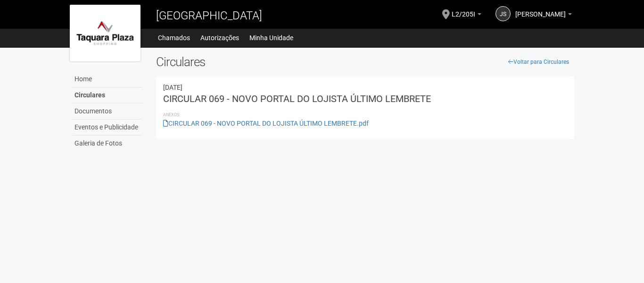 Image resolution: width=644 pixels, height=283 pixels. What do you see at coordinates (107, 95) in the screenshot?
I see `a: Circulares` at bounding box center [107, 95].